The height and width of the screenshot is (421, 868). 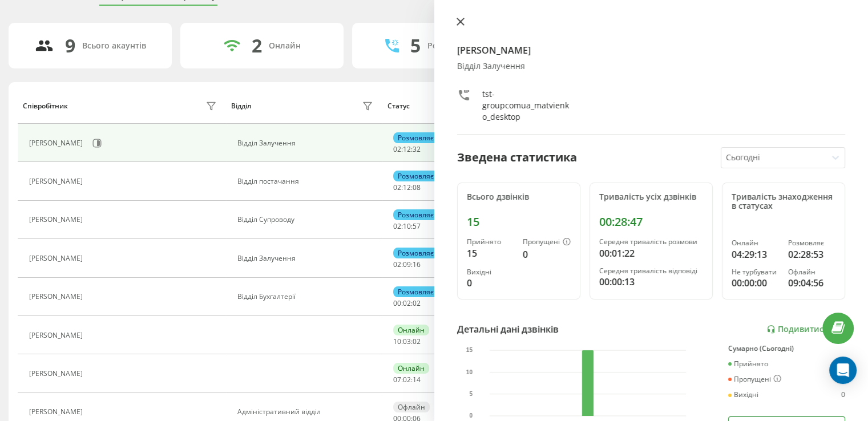 What do you see at coordinates (306, 181) in the screenshot?
I see `div: Відділ постачання` at bounding box center [306, 181].